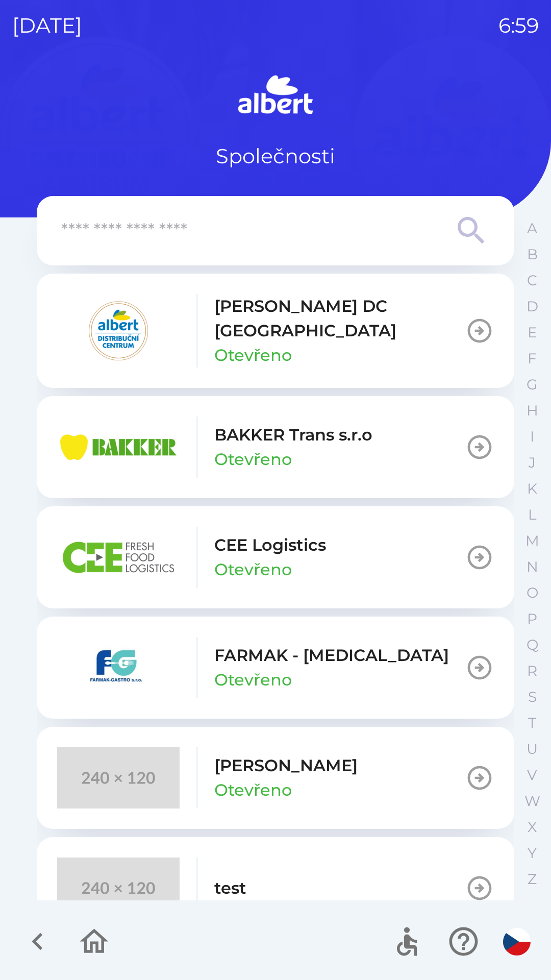  What do you see at coordinates (532, 332) in the screenshot?
I see `p: E` at bounding box center [532, 332].